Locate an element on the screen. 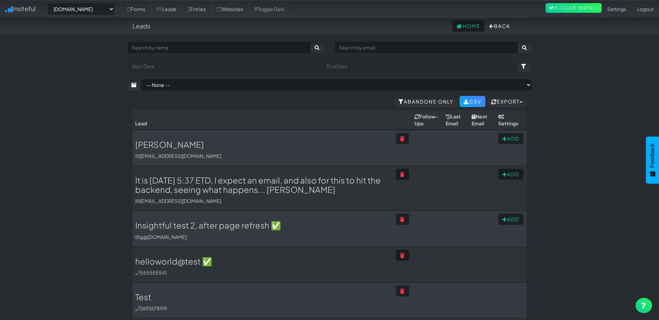 The width and height of the screenshot is (659, 320). input: Search by name is located at coordinates (219, 47).